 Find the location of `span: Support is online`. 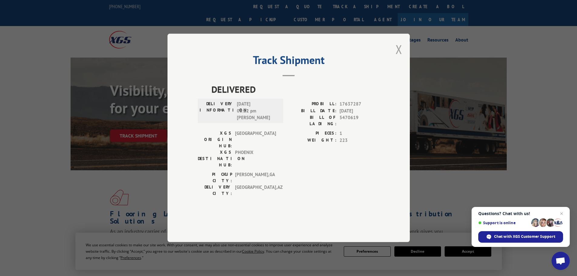

span: Support is online is located at coordinates (503, 222).